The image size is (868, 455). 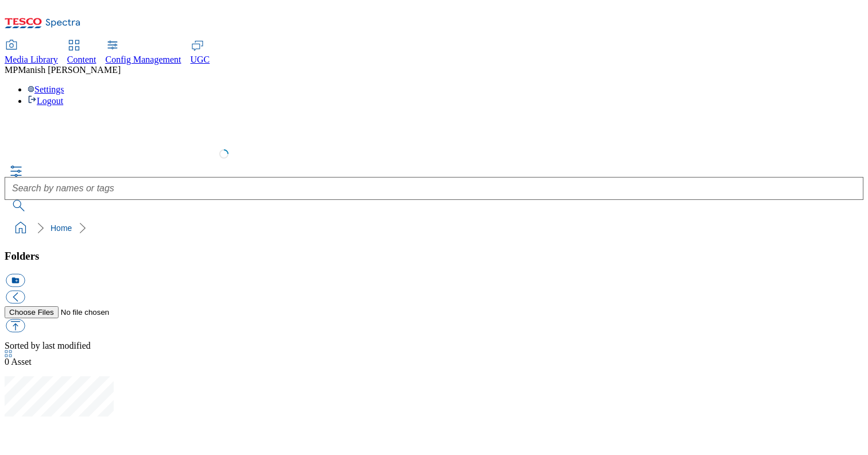 What do you see at coordinates (31, 59) in the screenshot?
I see `span: Media Library` at bounding box center [31, 59].